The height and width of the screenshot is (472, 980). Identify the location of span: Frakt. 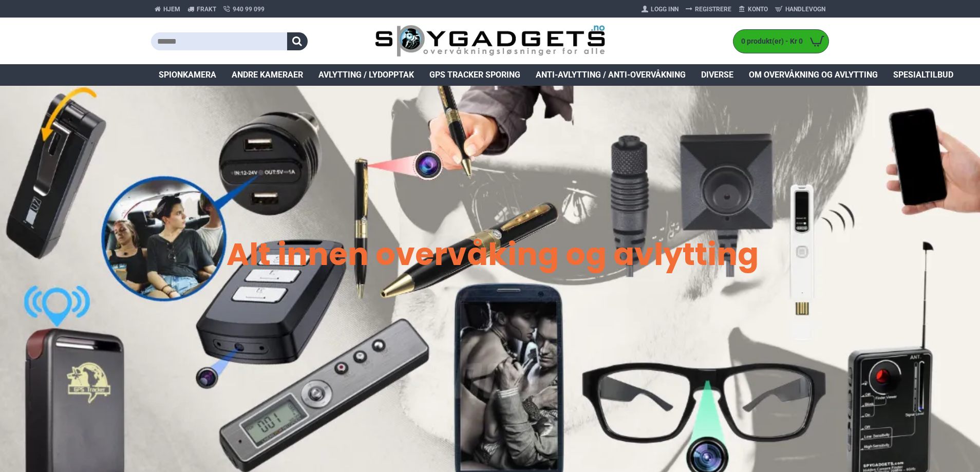
(206, 10).